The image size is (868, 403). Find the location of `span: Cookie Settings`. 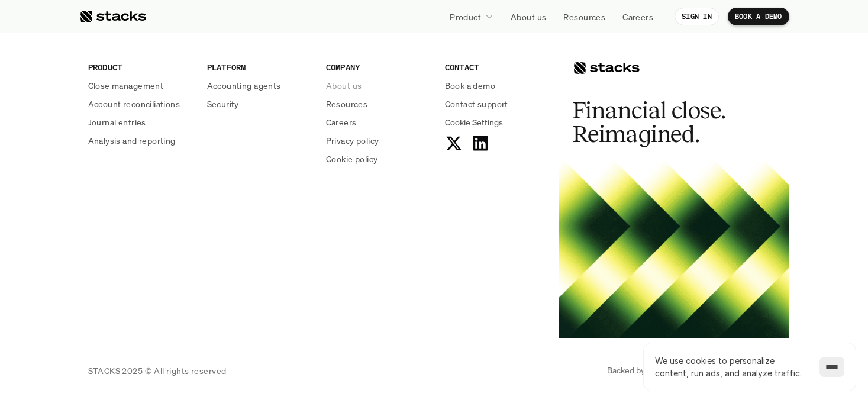

span: Cookie Settings is located at coordinates (474, 122).